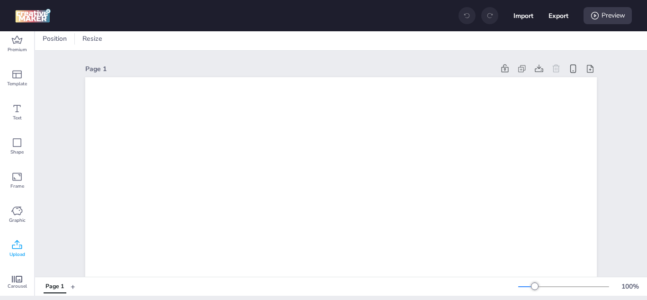 The image size is (647, 300). What do you see at coordinates (524, 16) in the screenshot?
I see `button: Import` at bounding box center [524, 16].